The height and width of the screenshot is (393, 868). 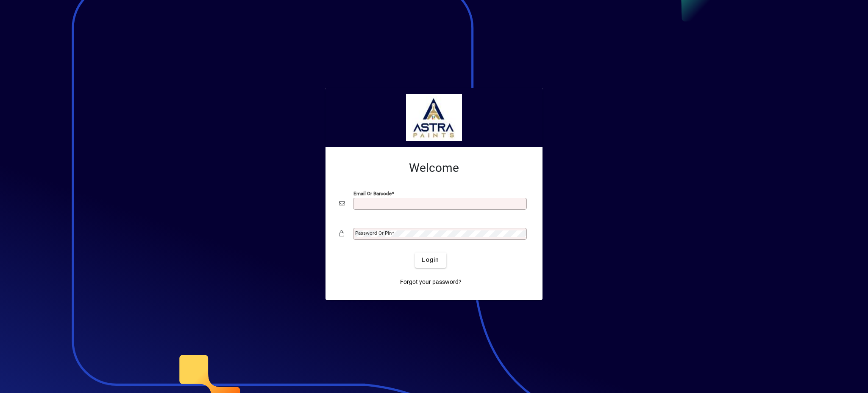 I want to click on a: Forgot your password?, so click(x=431, y=282).